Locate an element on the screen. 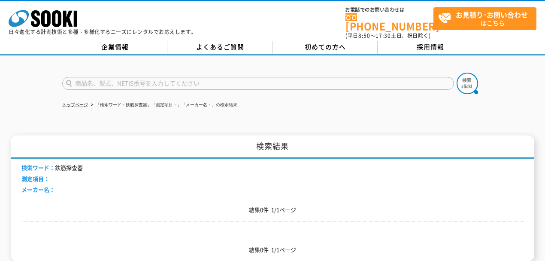 Image resolution: width=545 pixels, height=261 pixels. span: 初めての方へ is located at coordinates (325, 47).